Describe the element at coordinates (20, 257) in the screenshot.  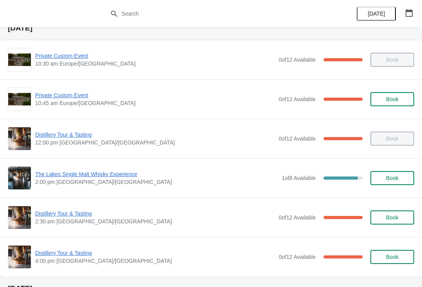
I see `img: Distillery Tour & Tasting | | 4:00 pm Europe/London` at that location.